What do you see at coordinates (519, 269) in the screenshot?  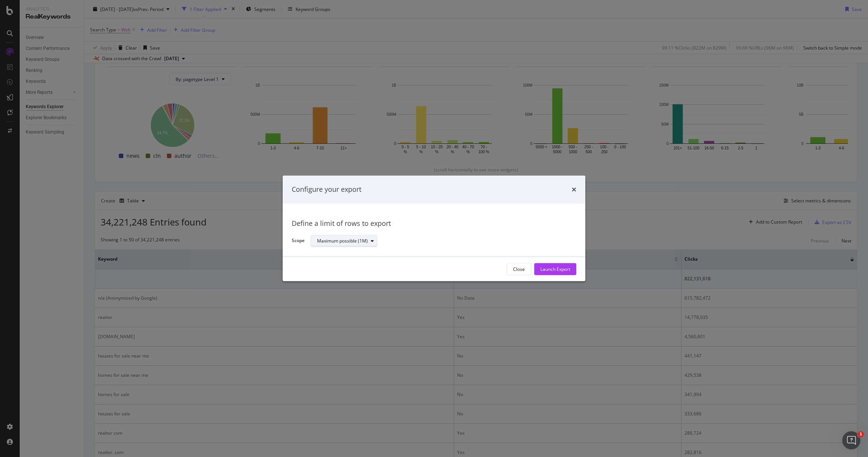 I see `div: Close` at bounding box center [519, 269].